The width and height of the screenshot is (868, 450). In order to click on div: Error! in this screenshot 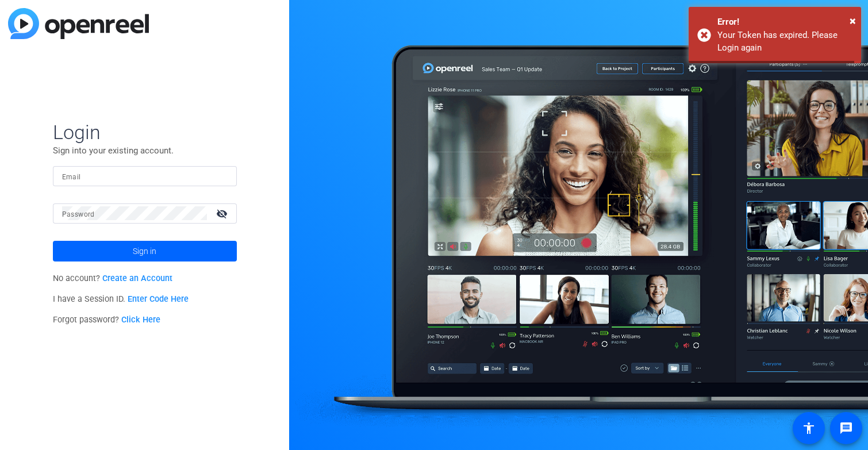, I will do `click(785, 22)`.